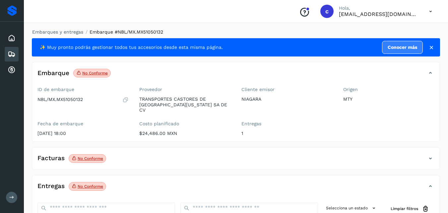 The image size is (448, 213). I want to click on div: Embarques, so click(12, 54).